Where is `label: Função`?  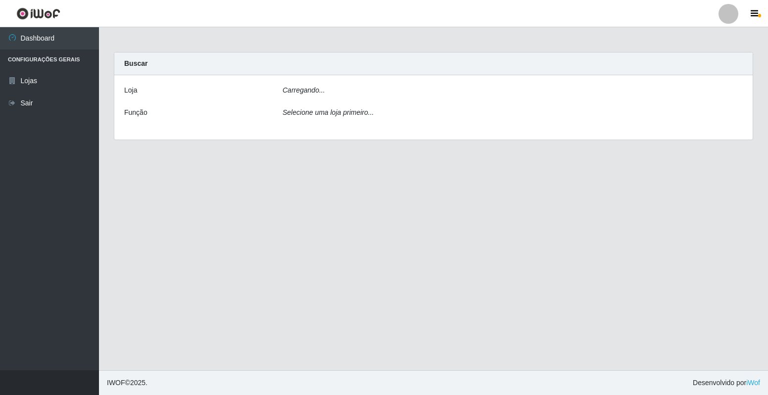 label: Função is located at coordinates (136, 112).